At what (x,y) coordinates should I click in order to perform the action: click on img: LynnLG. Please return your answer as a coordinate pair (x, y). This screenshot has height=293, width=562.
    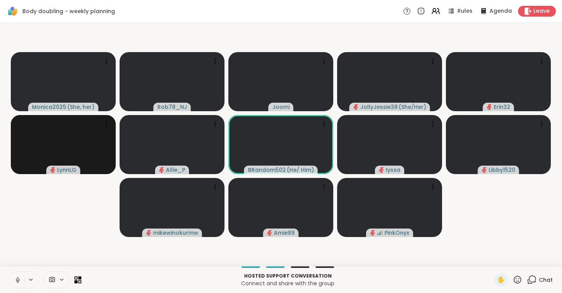
    Looking at the image, I should click on (63, 144).